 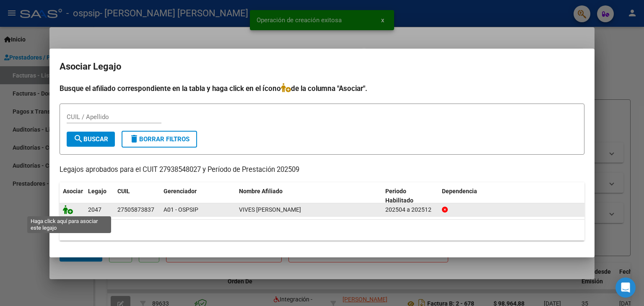 I want to click on datatable-header-cell: Gerenciador, so click(x=198, y=196).